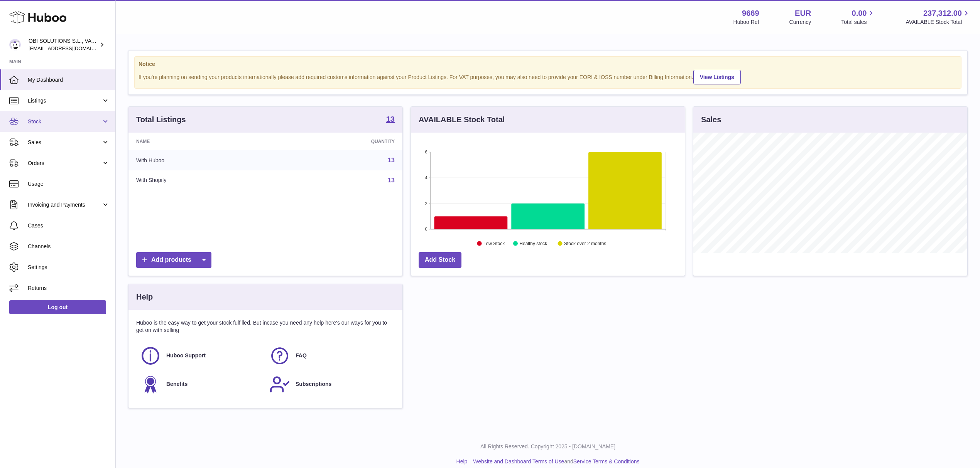 The height and width of the screenshot is (468, 980). Describe the element at coordinates (547, 76) in the screenshot. I see `div: If you're planning on sending your products internationally please add required customs informati...` at that location.